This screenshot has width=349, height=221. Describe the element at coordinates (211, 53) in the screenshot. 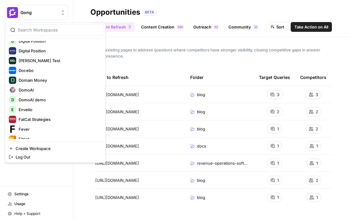

I see `span: Update existing pages to address questions where competitors have stronger visibility, closing co...` at that location.